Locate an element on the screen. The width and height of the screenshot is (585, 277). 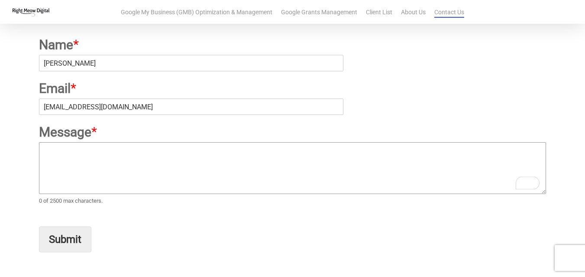
label: Email is located at coordinates (292, 88).